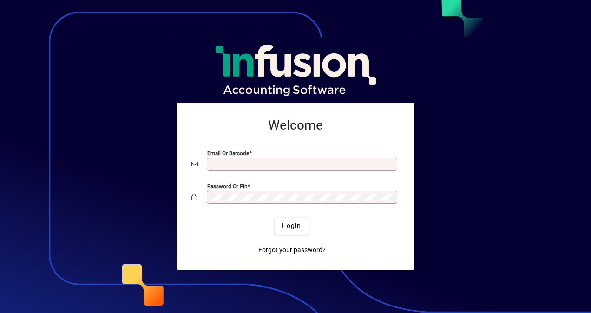 The image size is (591, 313). Describe the element at coordinates (292, 250) in the screenshot. I see `span: Forgot your password?` at that location.